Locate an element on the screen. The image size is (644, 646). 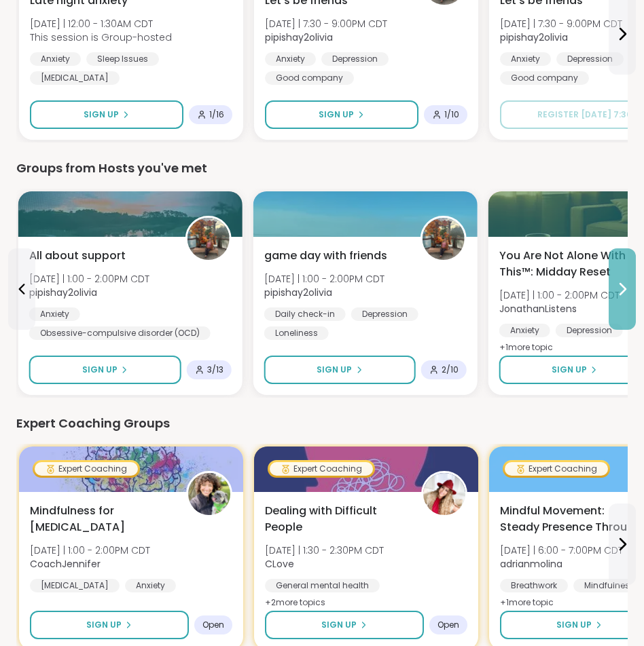
span: Dealing with Difficult People is located at coordinates (336, 519).